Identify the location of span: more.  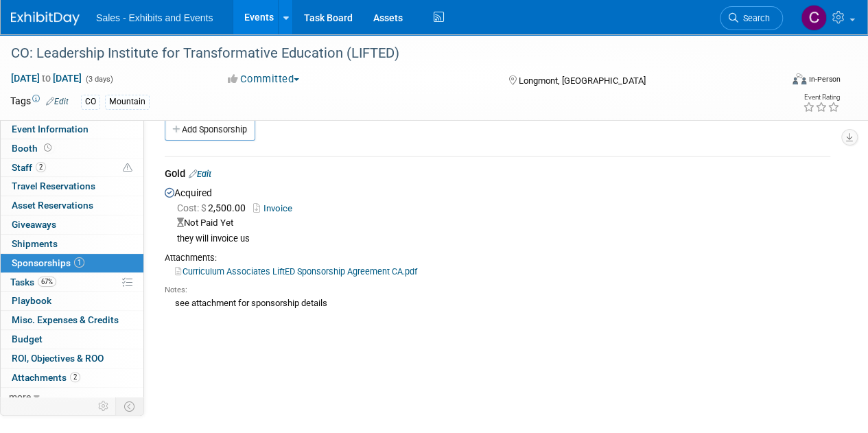
(20, 396).